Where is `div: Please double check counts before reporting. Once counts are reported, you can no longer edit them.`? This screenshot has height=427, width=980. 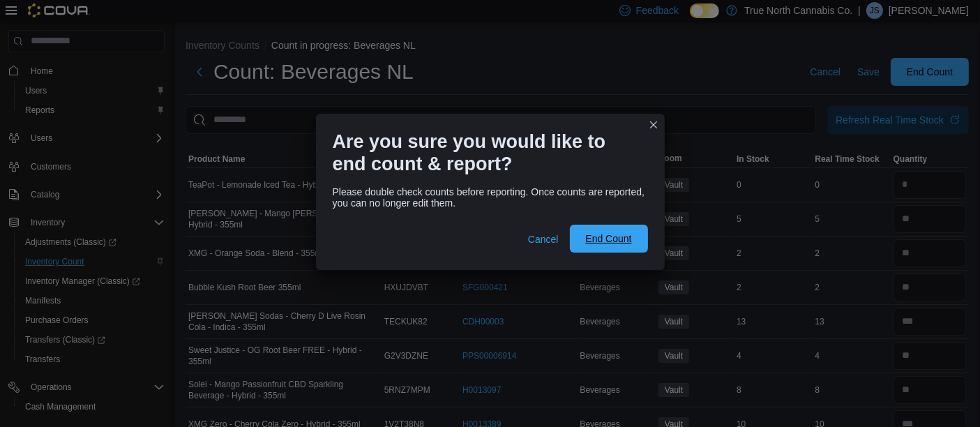 div: Please double check counts before reporting. Once counts are reported, you can no longer edit them. is located at coordinates (491, 198).